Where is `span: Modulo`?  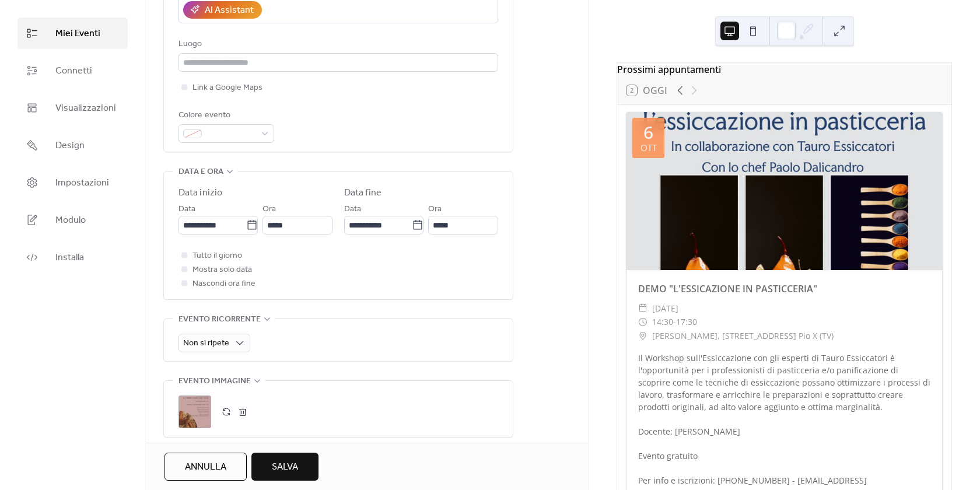
span: Modulo is located at coordinates (71, 221).